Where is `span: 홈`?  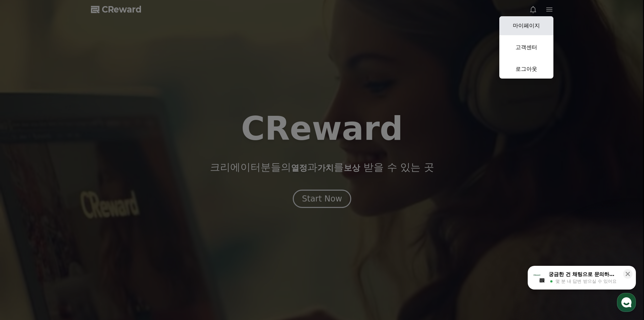
span: 홈 is located at coordinates (24, 228).